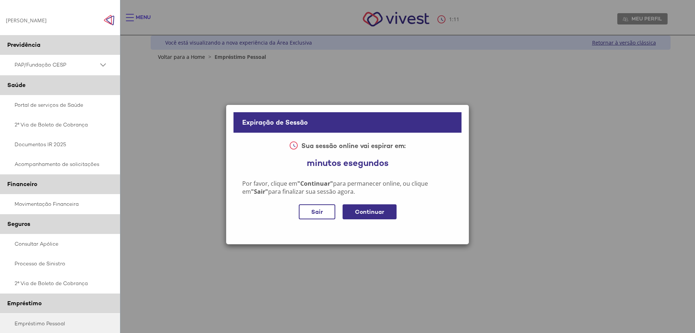  Describe the element at coordinates (109, 20) in the screenshot. I see `span: Click to close side navigation.` at that location.